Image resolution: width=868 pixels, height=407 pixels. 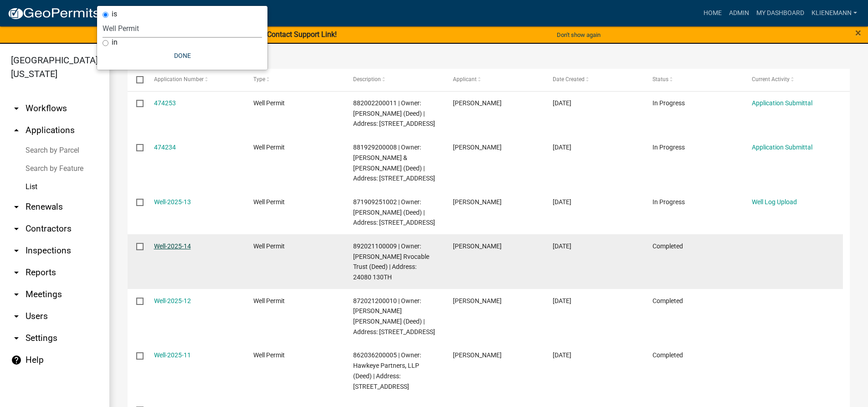 I want to click on a: Admin, so click(x=739, y=13).